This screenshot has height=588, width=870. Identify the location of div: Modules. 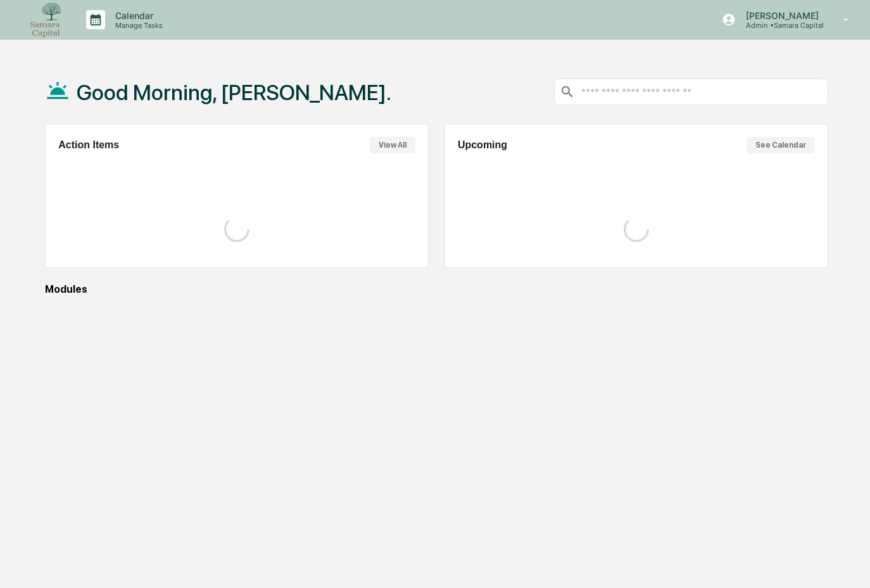
(436, 289).